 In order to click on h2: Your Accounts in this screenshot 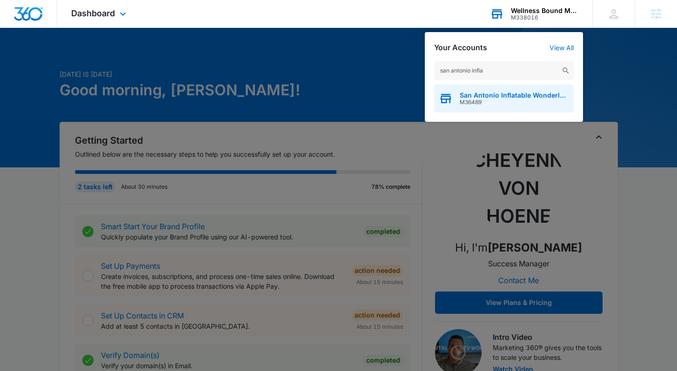, I will do `click(460, 47)`.